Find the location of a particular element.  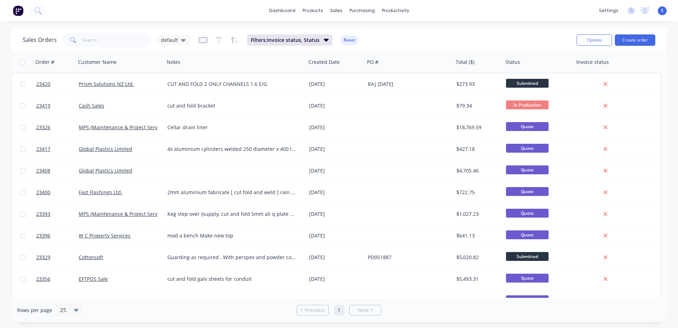

a: 23356 is located at coordinates (57, 279).